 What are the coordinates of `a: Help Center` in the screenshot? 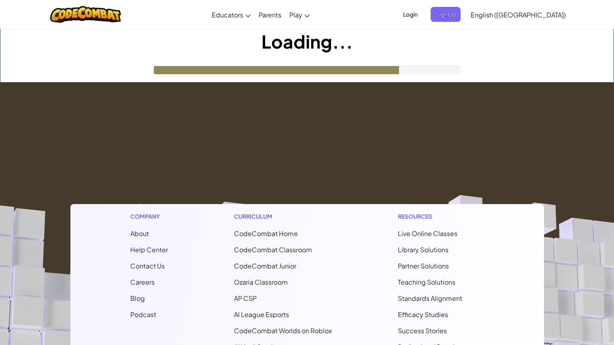 It's located at (149, 249).